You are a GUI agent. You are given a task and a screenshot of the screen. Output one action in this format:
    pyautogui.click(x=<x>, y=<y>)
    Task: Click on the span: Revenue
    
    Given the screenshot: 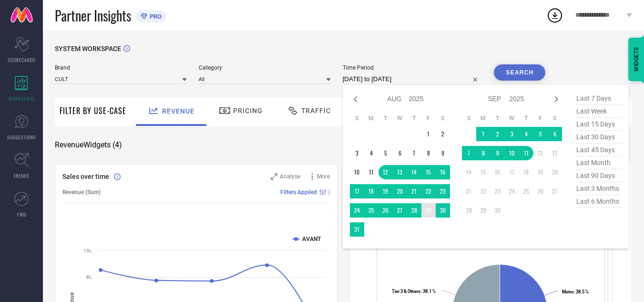 What is the action you would take?
    pyautogui.click(x=178, y=111)
    